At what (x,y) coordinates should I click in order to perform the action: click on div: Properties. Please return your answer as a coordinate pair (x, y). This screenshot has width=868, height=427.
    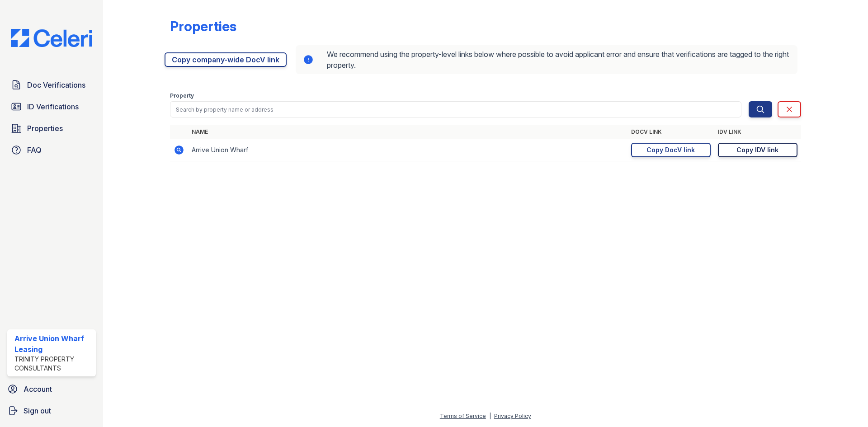
    Looking at the image, I should click on (203, 26).